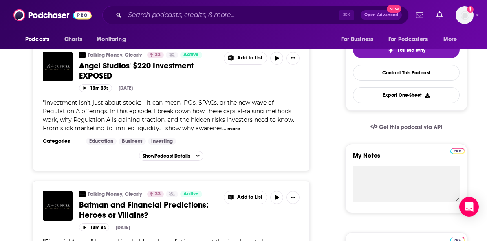 Image resolution: width=487 pixels, height=241 pixels. What do you see at coordinates (132, 141) in the screenshot?
I see `a: Business` at bounding box center [132, 141].